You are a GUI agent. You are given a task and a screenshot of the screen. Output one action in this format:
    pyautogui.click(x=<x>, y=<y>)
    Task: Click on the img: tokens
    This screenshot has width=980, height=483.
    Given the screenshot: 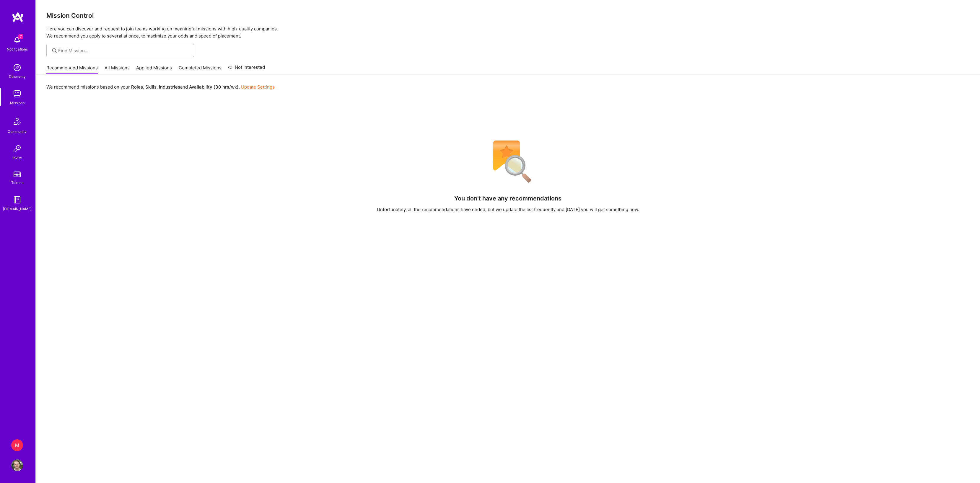 What is the action you would take?
    pyautogui.click(x=17, y=174)
    